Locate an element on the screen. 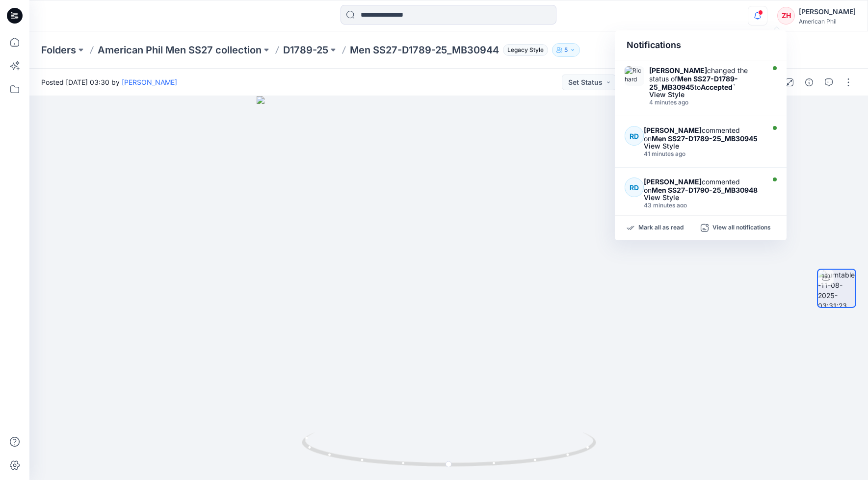  img: Richard Dromard is located at coordinates (634, 76).